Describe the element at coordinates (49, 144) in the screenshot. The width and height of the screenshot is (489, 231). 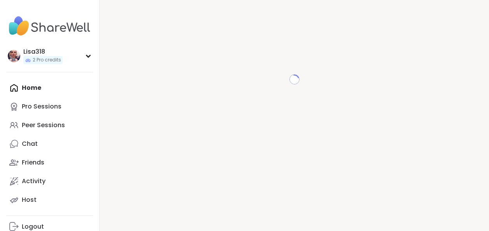
I see `a: Chat` at that location.